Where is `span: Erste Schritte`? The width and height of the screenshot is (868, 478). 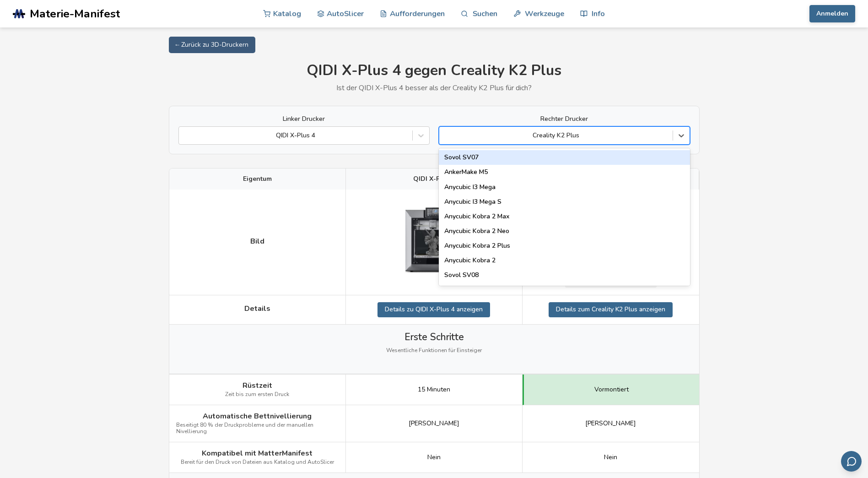 span: Erste Schritte is located at coordinates (434, 336).